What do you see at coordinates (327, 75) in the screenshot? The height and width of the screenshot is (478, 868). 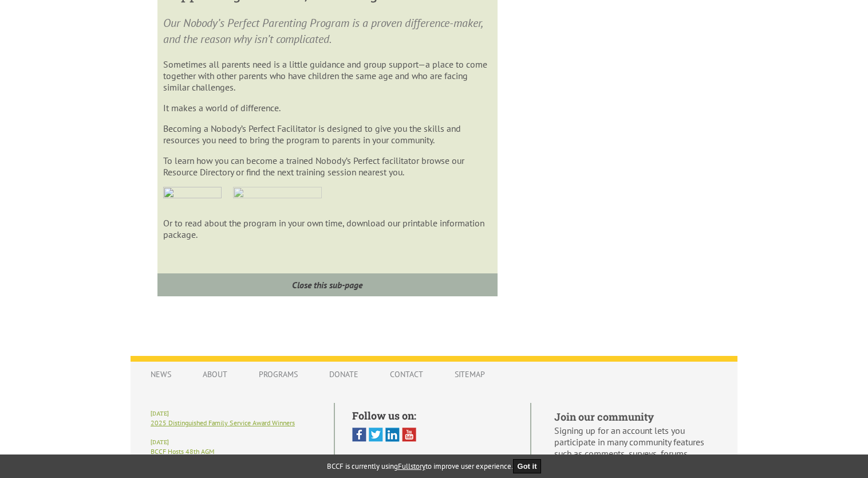 I see `p: Sometimes all parents need is a little guidance and group support—a place to come together with o...` at bounding box center [327, 75].